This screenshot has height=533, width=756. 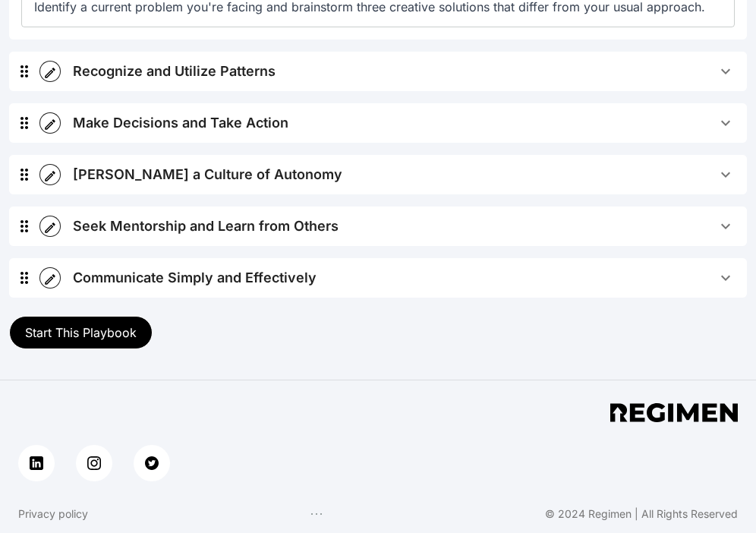 I want to click on a: instagram, so click(x=94, y=463).